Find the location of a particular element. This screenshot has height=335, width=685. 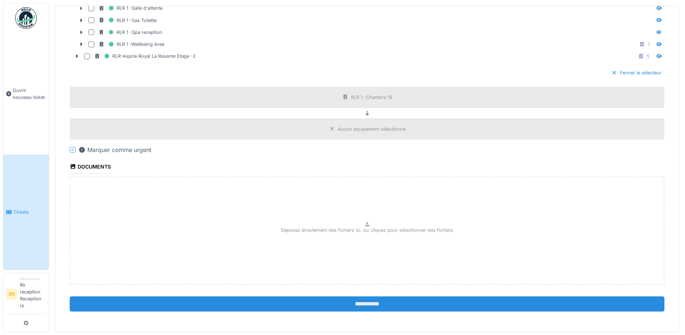

div: RLR 1 -Salle d'attente is located at coordinates (130, 8).